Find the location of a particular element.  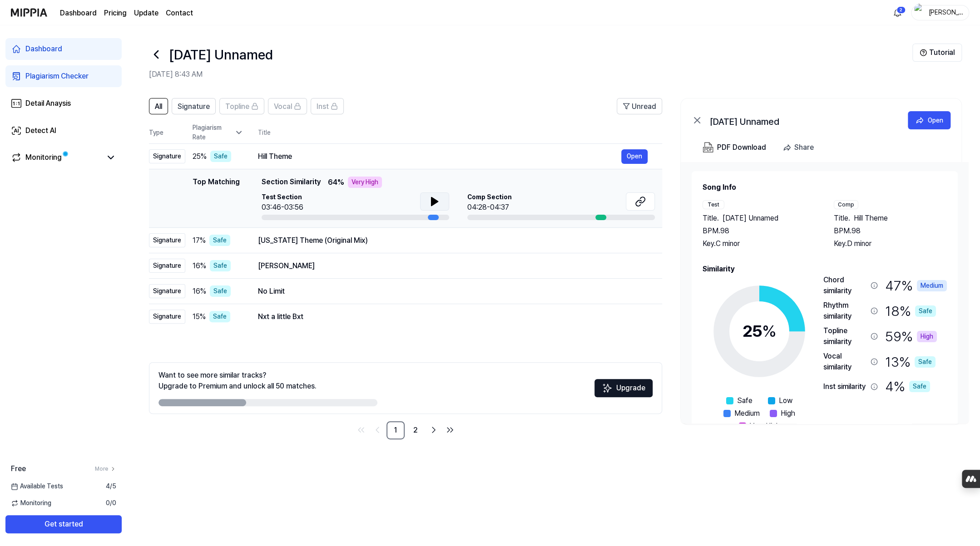

div: No Limit is located at coordinates (453, 292).